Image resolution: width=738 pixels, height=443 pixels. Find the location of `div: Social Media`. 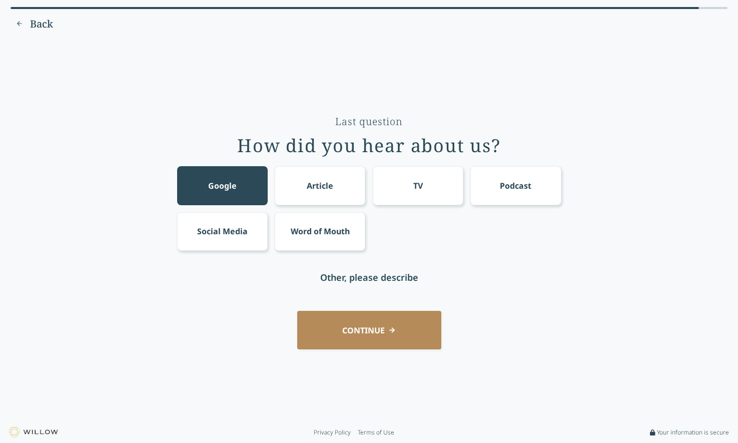

div: Social Media is located at coordinates (222, 231).